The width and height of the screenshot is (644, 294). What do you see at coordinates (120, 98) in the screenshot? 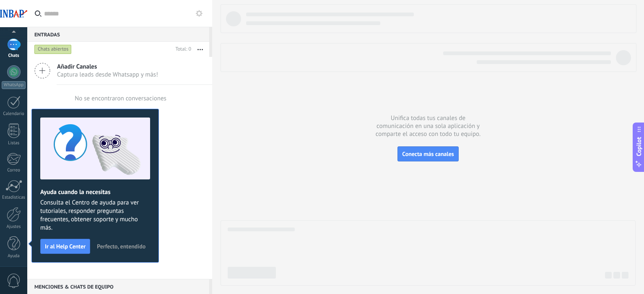
I see `div: No se encontraron conversaciones` at bounding box center [120, 98].